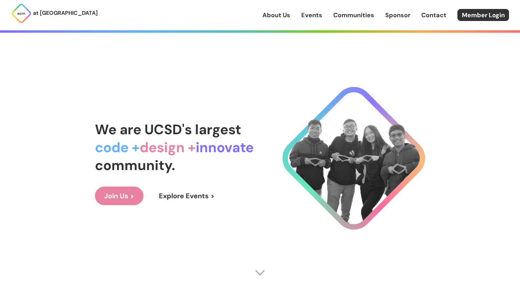 The image size is (520, 295). Describe the element at coordinates (397, 15) in the screenshot. I see `a: Sponsor` at that location.